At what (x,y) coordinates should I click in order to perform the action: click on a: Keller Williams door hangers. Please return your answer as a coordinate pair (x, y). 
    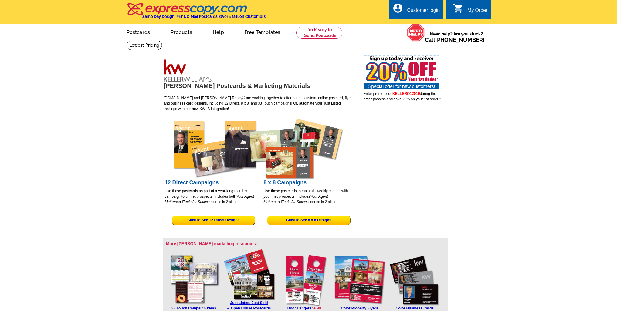
    Looking at the image, I should click on (304, 305).